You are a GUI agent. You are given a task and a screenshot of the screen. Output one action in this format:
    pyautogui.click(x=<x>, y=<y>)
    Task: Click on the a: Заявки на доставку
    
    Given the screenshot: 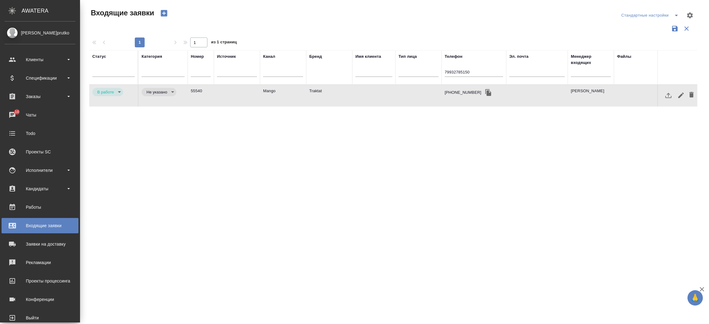 What is the action you would take?
    pyautogui.click(x=40, y=244)
    